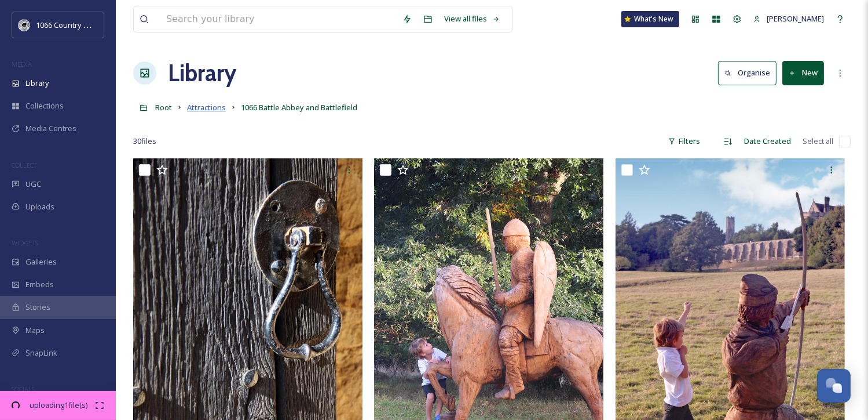 Image resolution: width=868 pixels, height=420 pixels. What do you see at coordinates (51, 128) in the screenshot?
I see `span: Media Centres` at bounding box center [51, 128].